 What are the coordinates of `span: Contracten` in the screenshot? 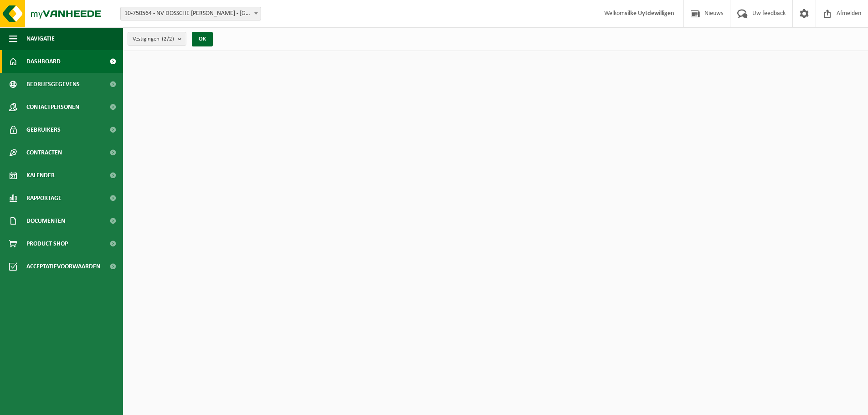 It's located at (44, 153).